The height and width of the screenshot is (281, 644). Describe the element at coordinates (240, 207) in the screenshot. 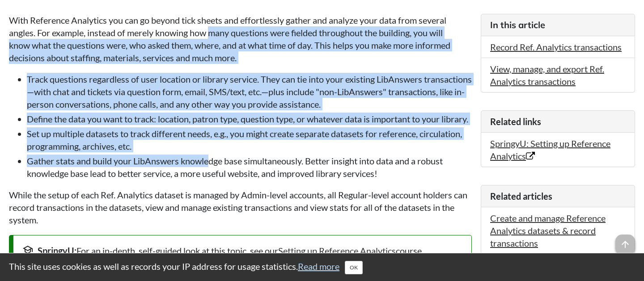

I see `p: While the setup of each Ref. Analytics dataset is managed by Admin-level accounts, all Regular-le...` at that location.